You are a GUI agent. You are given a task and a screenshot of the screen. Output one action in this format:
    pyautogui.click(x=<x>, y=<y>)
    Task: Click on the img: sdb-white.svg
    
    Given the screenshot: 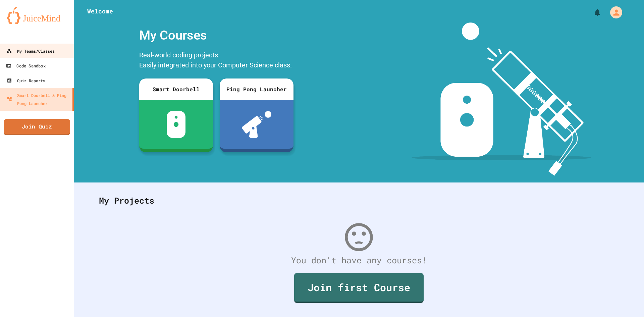 What is the action you would take?
    pyautogui.click(x=176, y=125)
    